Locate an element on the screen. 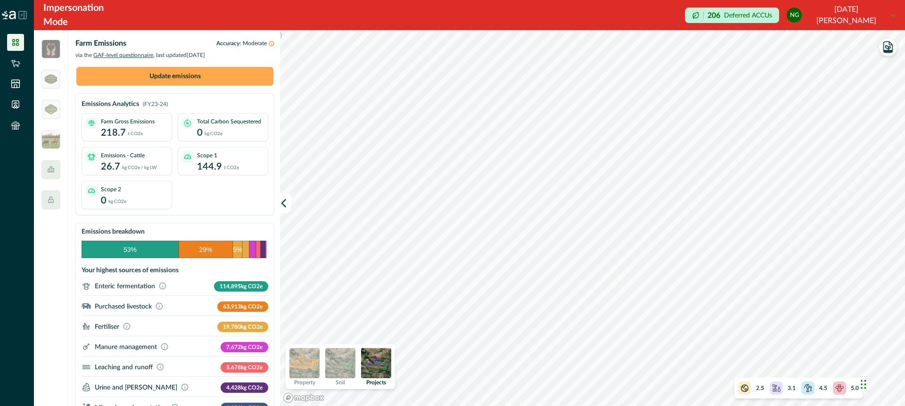 This screenshot has width=905, height=406. p: 63,913 kg CO2e is located at coordinates (243, 307).